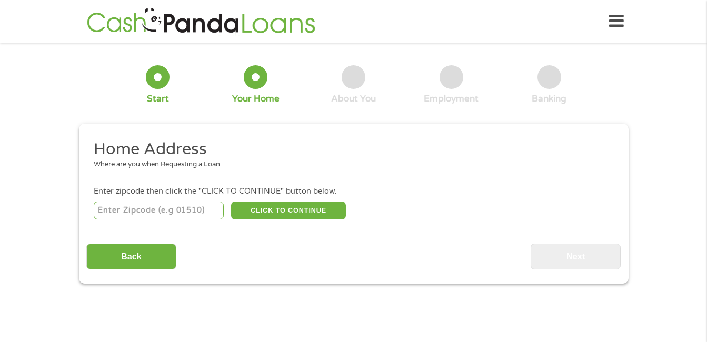  Describe the element at coordinates (256, 99) in the screenshot. I see `div: Your Home` at that location.